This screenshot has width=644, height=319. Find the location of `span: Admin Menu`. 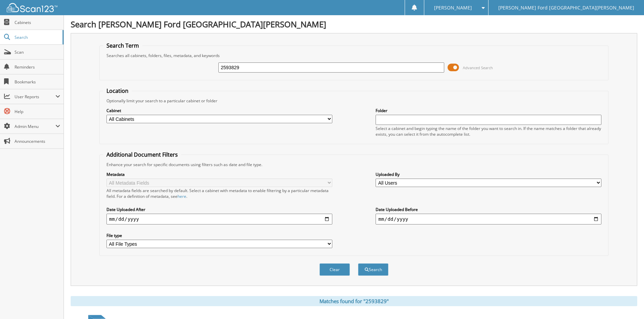

span: Admin Menu is located at coordinates (35, 126).